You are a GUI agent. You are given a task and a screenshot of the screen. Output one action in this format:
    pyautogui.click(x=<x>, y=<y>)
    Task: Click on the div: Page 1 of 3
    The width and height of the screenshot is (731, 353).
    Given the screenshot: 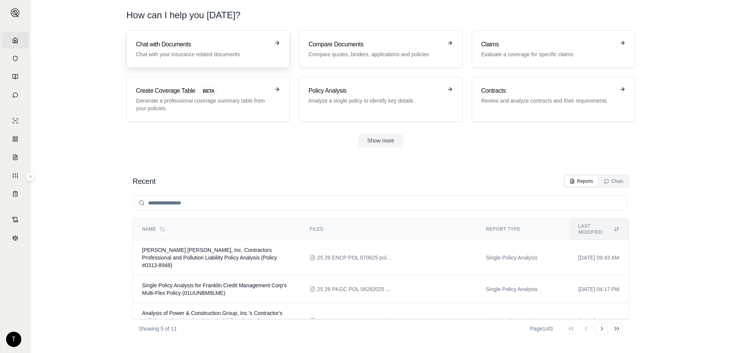 What is the action you would take?
    pyautogui.click(x=541, y=329)
    